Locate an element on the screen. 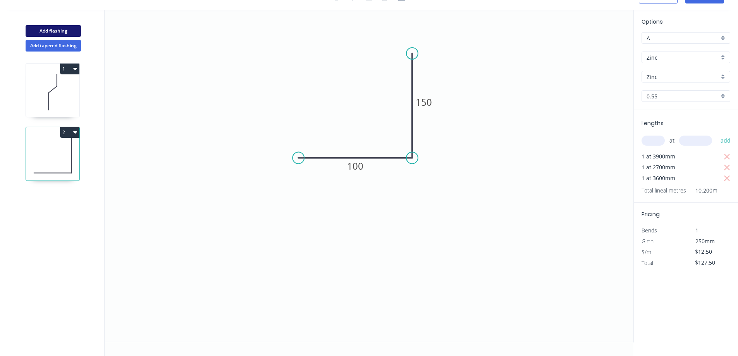 This screenshot has width=738, height=356. span: Total is located at coordinates (648, 263).